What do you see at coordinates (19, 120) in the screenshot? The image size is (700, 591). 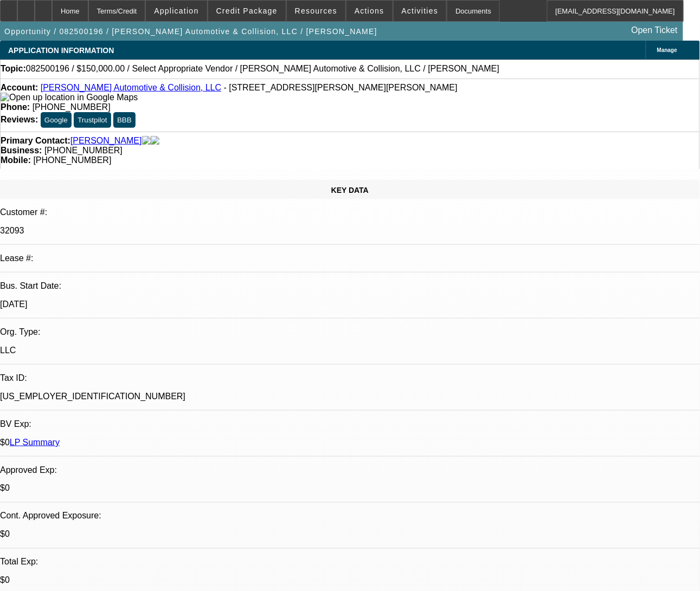 I see `strong: Reviews:` at bounding box center [19, 120].